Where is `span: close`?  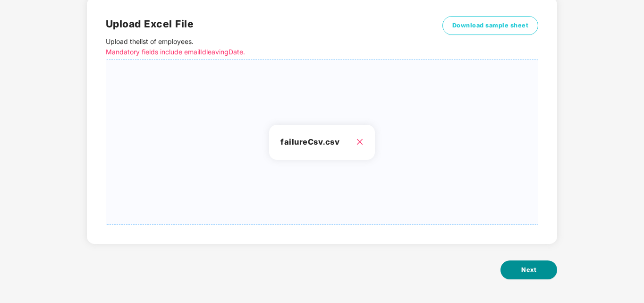 span: close is located at coordinates (360, 142).